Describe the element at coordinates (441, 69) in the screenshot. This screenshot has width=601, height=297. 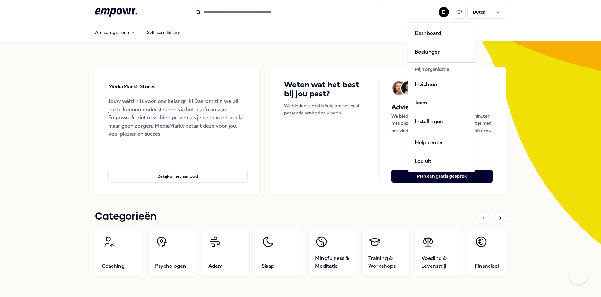
I see `div: Mijn organisatie` at that location.